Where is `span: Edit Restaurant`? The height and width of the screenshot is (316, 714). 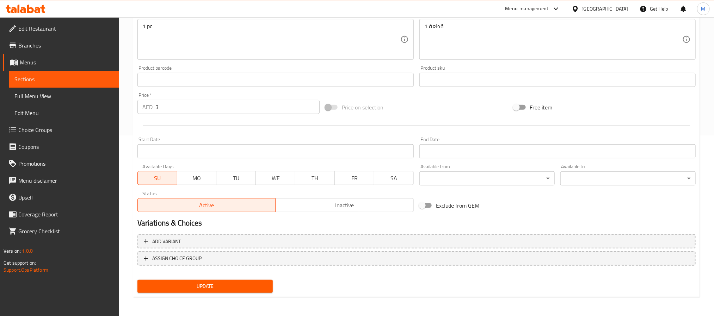 span: Edit Restaurant is located at coordinates (66, 29).